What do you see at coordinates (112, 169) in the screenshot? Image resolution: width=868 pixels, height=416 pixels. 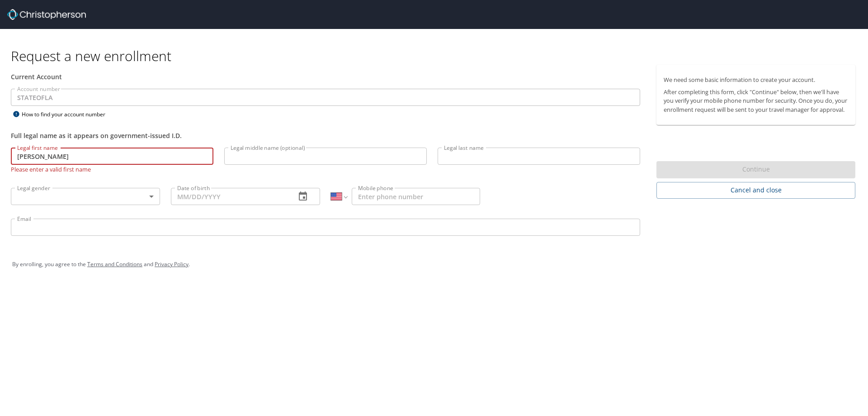 I see `p: Please enter a valid first name` at bounding box center [112, 169].